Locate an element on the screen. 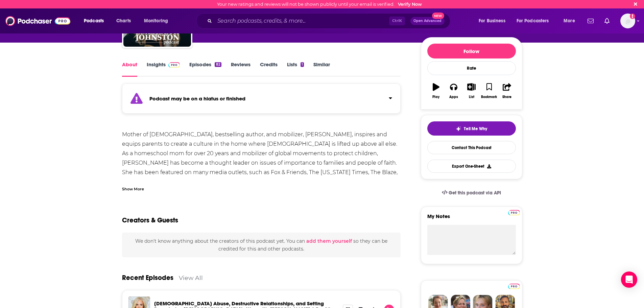  span: Logged in as KatieP is located at coordinates (627, 21).